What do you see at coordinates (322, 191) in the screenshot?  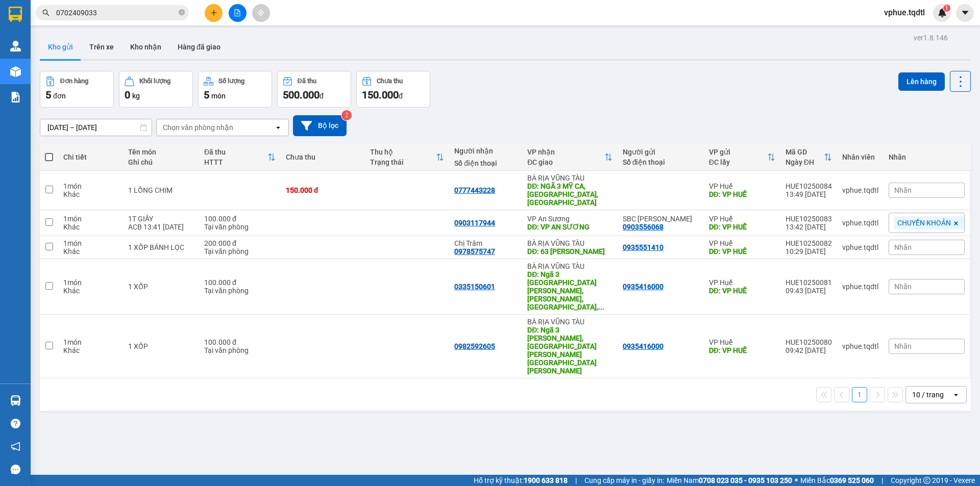 I see `div: 150.000 đ` at bounding box center [322, 191].